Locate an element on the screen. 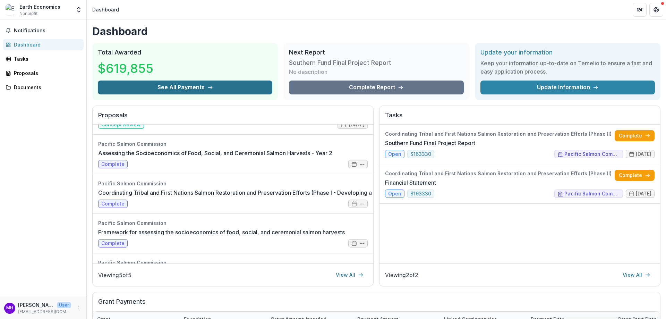 The image size is (666, 319). button: Partners is located at coordinates (639, 10).